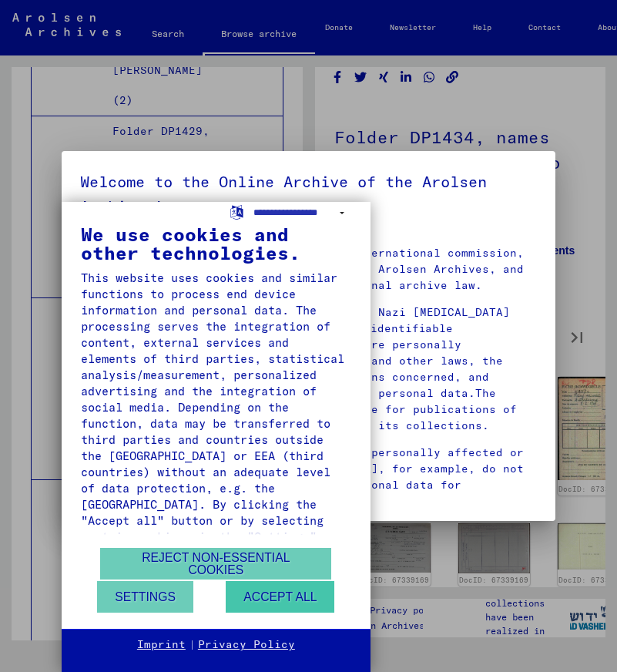 The height and width of the screenshot is (672, 617). What do you see at coordinates (145, 597) in the screenshot?
I see `button: Settings` at bounding box center [145, 597].